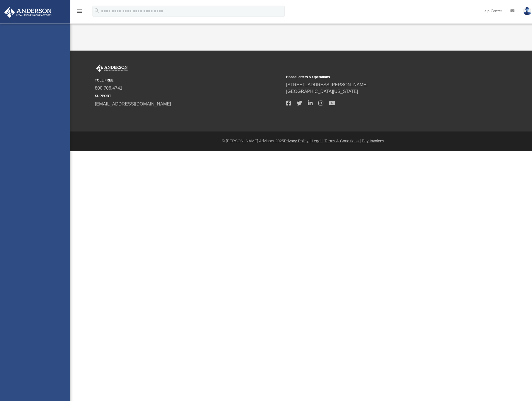 The height and width of the screenshot is (401, 532). What do you see at coordinates (340, 140) in the screenshot?
I see `a: Terms & Conditions |` at bounding box center [340, 140].